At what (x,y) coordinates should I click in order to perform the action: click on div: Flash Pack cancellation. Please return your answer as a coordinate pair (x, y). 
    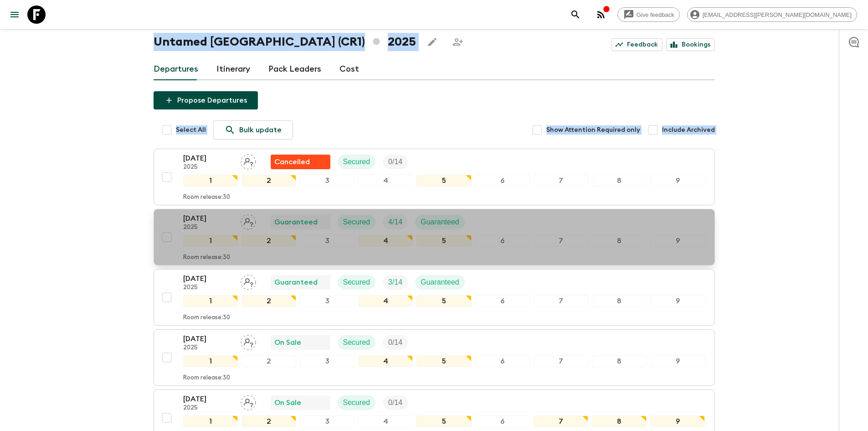
    Looking at the image, I should click on (300, 162).